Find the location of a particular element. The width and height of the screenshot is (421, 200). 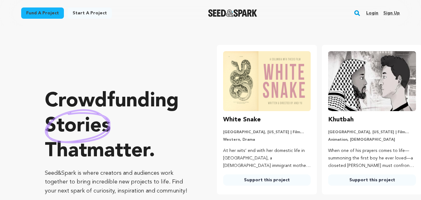

img: Khutbah image is located at coordinates (372, 81).